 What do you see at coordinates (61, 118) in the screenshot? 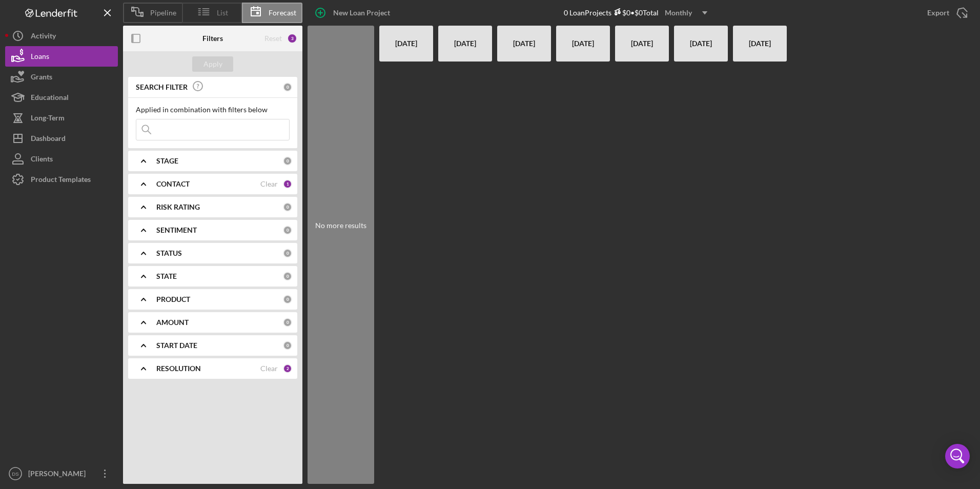
I see `a: Long-Term` at bounding box center [61, 118].